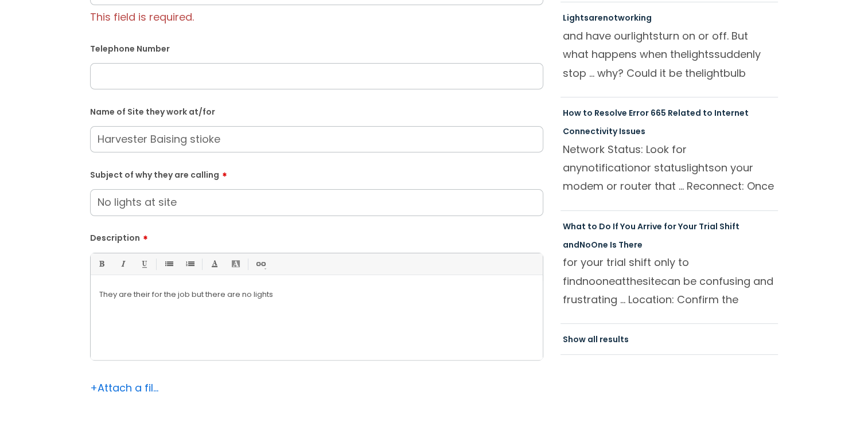  What do you see at coordinates (316, 174) in the screenshot?
I see `label: Subject of why they are calling` at bounding box center [316, 174].